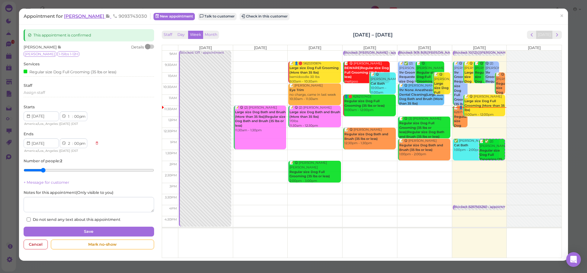  What do you see at coordinates (89, 35) in the screenshot?
I see `div: This appointment is confirmed` at bounding box center [89, 35].